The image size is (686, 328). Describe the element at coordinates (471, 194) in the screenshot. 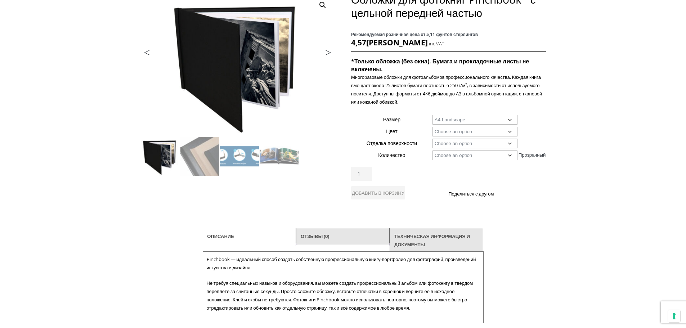

I see `font: Поделиться с другом` at that location.